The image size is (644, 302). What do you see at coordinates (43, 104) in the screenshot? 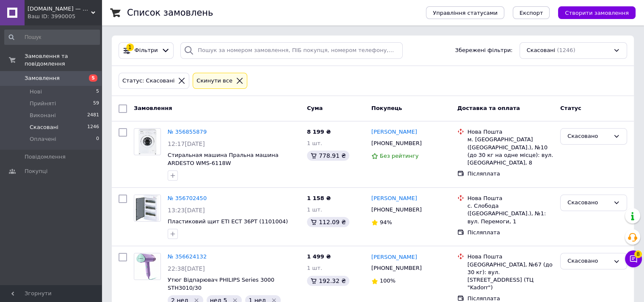
I see `span: Прийняті` at bounding box center [43, 104].